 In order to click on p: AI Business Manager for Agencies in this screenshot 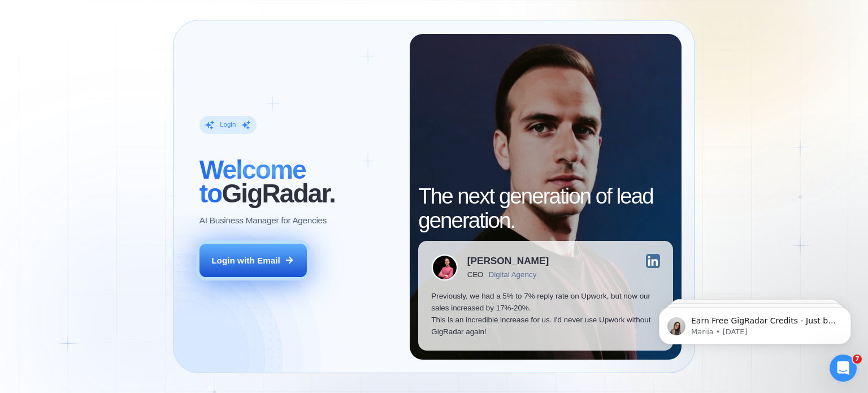, I will do `click(263, 220)`.